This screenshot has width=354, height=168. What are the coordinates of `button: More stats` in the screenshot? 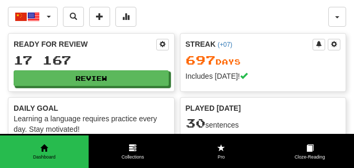 It's located at (126, 17).